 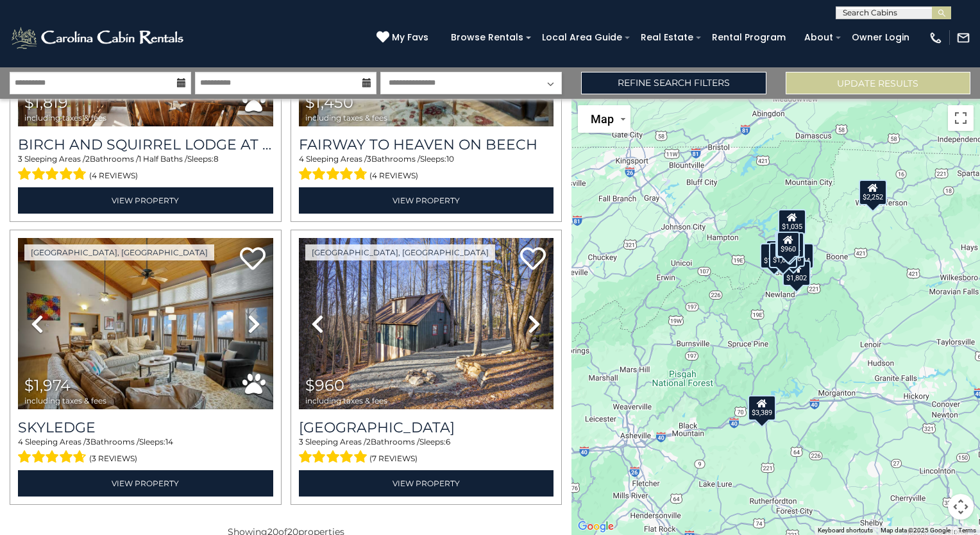 I want to click on a: Open this area in Google Maps (opens a new window), so click(x=596, y=527).